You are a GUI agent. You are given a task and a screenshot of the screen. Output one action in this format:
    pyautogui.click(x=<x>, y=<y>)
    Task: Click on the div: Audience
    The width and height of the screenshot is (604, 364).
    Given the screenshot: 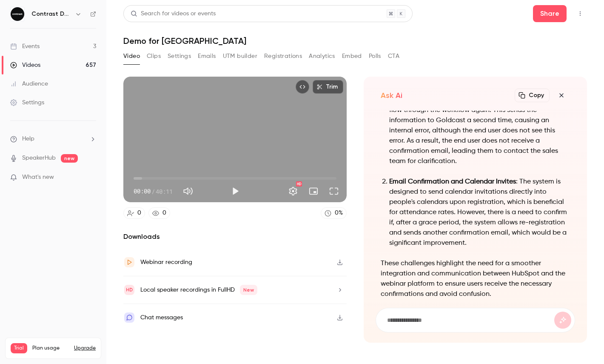 What is the action you would take?
    pyautogui.click(x=29, y=84)
    